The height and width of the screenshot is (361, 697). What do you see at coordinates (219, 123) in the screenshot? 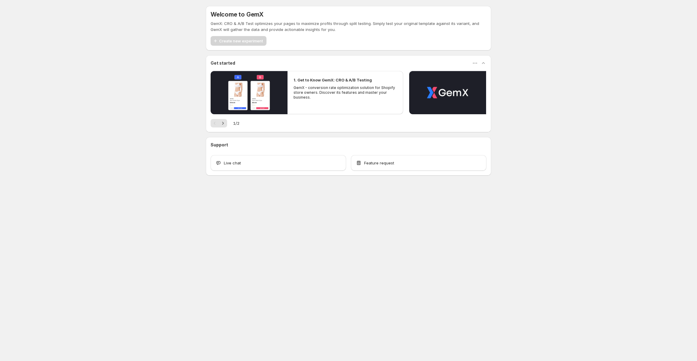
I see `nav: Pagination` at bounding box center [219, 123].